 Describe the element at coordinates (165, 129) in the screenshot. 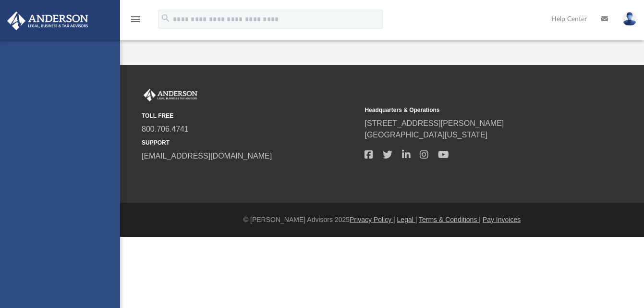

I see `a: 800.706.4741` at that location.